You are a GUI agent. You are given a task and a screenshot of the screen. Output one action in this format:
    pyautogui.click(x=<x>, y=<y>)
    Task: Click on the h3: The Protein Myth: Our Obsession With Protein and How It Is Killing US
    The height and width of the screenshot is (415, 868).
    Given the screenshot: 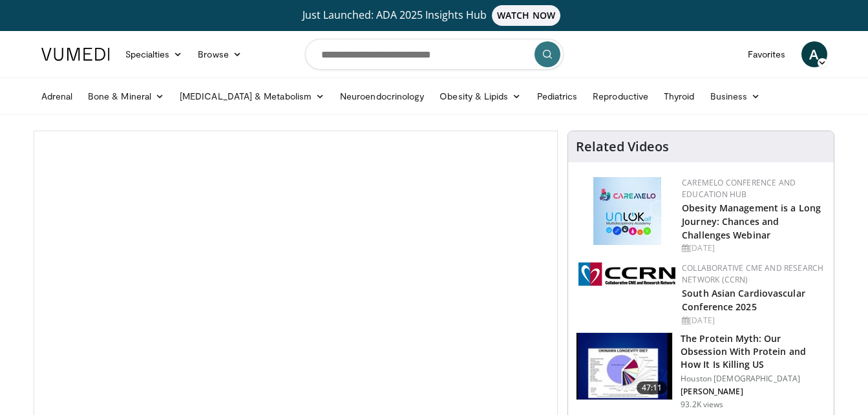 What is the action you would take?
    pyautogui.click(x=753, y=351)
    